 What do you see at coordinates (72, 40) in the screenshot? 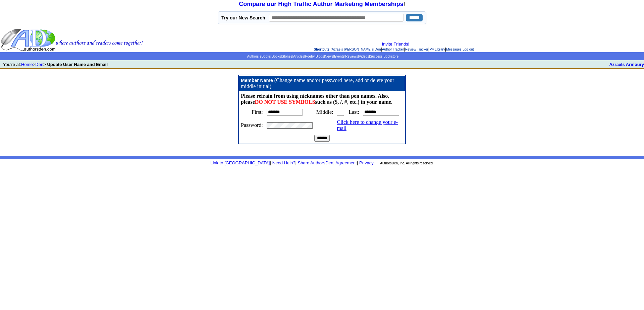
I see `img: header_logo2.gif` at bounding box center [72, 40].